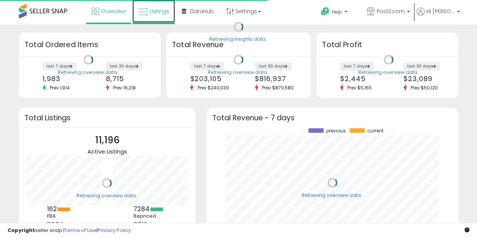  What do you see at coordinates (325, 11) in the screenshot?
I see `i: Get Help` at bounding box center [325, 11].